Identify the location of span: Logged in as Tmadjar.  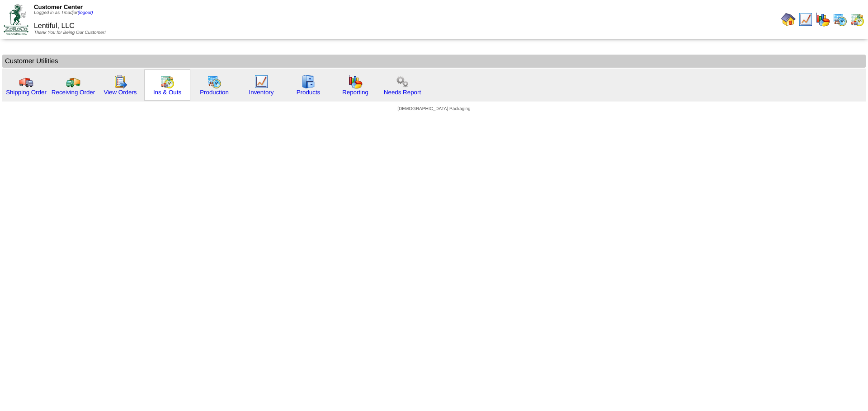
(63, 12).